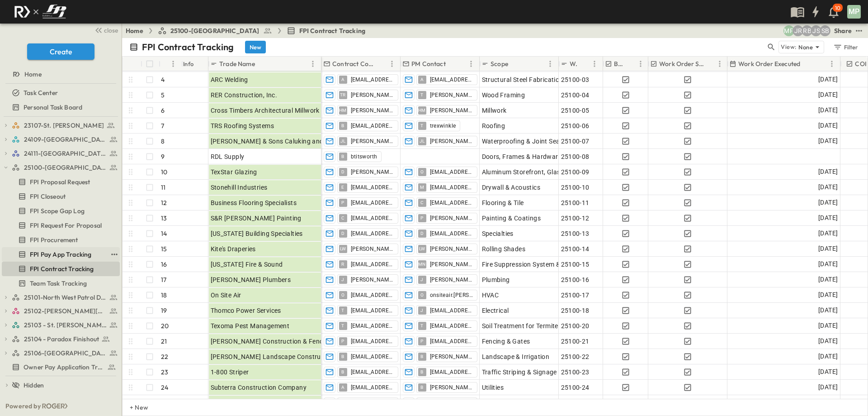 This screenshot has height=416, width=868. I want to click on p: Contract Contact, so click(353, 64).